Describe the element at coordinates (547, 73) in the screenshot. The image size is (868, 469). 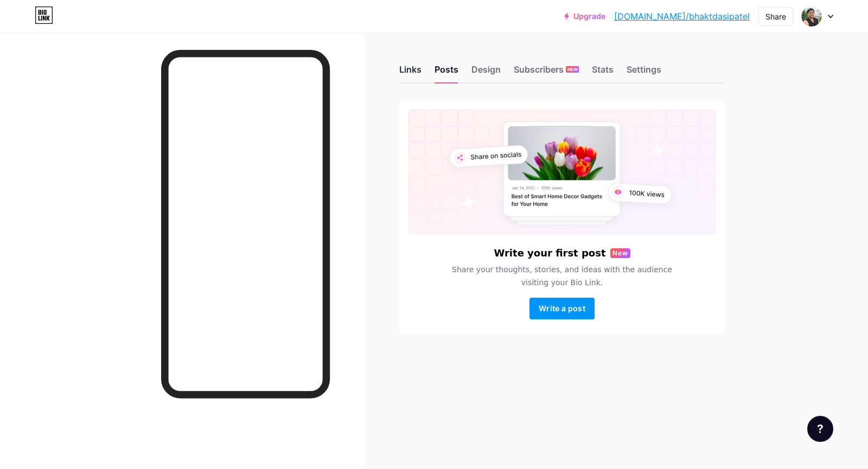
I see `div: Subscribers` at that location.